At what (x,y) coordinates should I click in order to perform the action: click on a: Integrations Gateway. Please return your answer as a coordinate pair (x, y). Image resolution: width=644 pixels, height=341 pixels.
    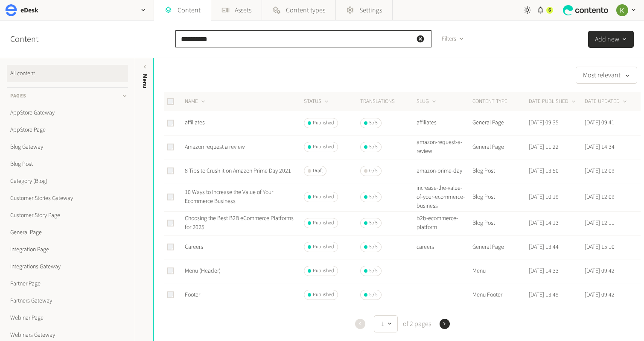
    Looking at the image, I should click on (67, 266).